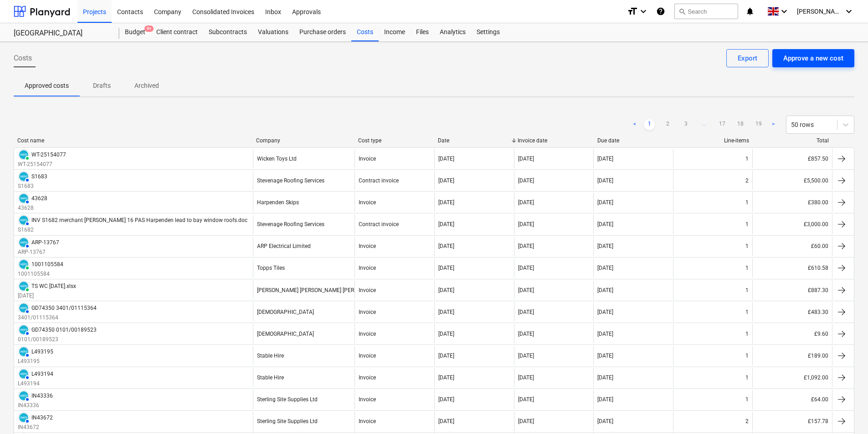  I want to click on div: Sterling Site Supplies Ltd, so click(287, 400).